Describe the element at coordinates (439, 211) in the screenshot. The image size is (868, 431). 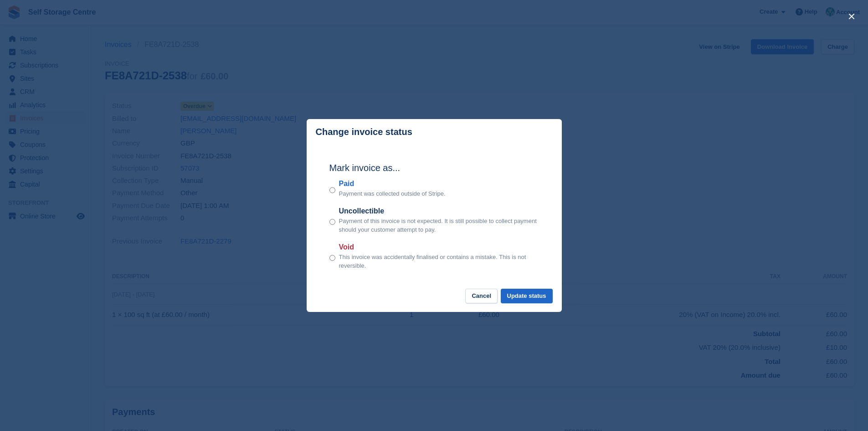
I see `label: Uncollectible` at that location.